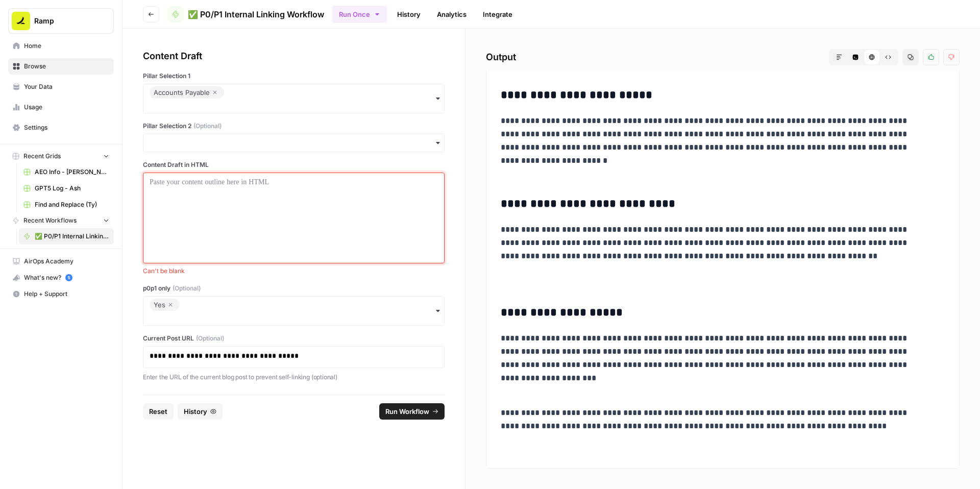 The height and width of the screenshot is (489, 980). I want to click on div: What's new?, so click(61, 278).